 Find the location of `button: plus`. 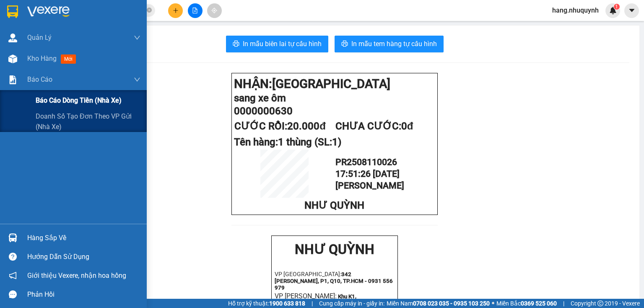

button: plus is located at coordinates (175, 11).